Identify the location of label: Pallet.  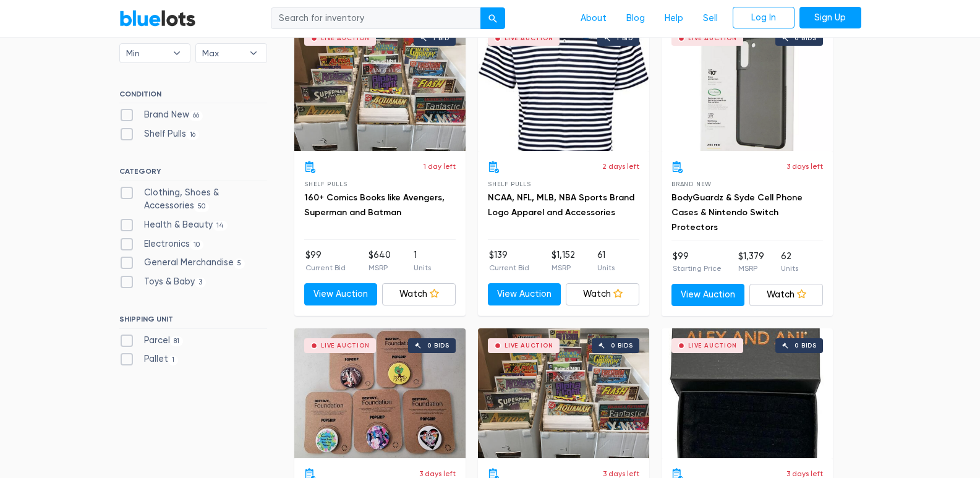
(149, 359).